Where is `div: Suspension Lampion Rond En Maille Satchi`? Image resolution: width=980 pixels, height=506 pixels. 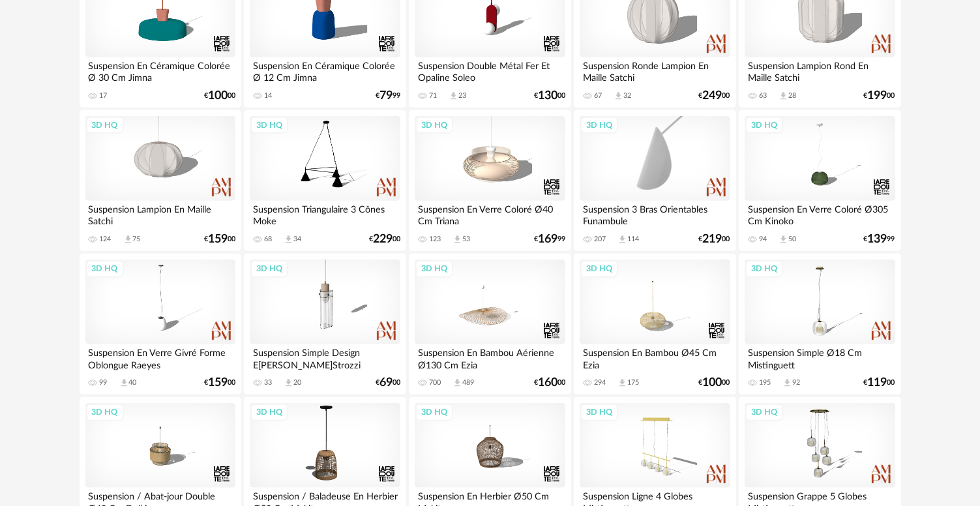
div: Suspension Lampion Rond En Maille Satchi is located at coordinates (820, 70).